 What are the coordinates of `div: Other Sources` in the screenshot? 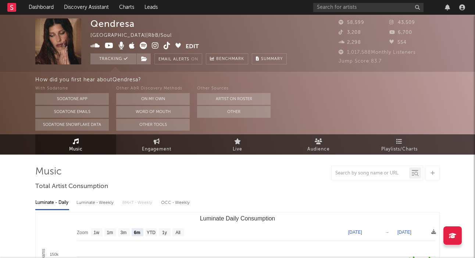 It's located at (234, 89).